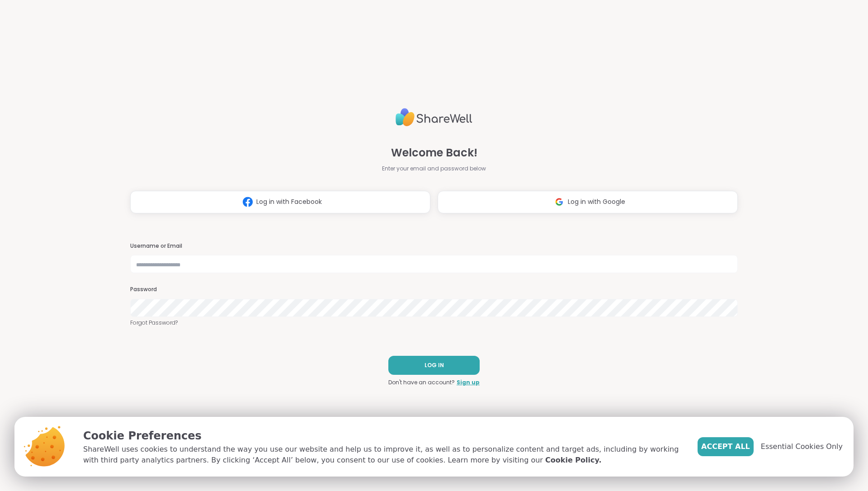 This screenshot has height=491, width=868. What do you see at coordinates (383, 436) in the screenshot?
I see `p: Cookie Preferences` at bounding box center [383, 436].